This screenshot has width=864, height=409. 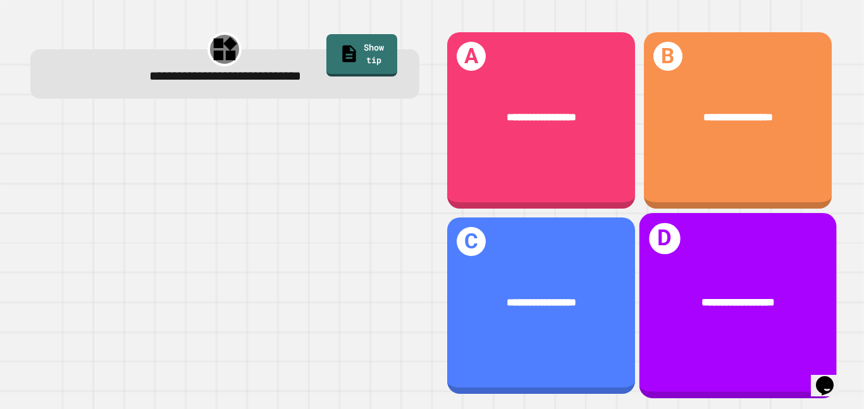 What do you see at coordinates (471, 242) in the screenshot?
I see `h1: C` at bounding box center [471, 242].